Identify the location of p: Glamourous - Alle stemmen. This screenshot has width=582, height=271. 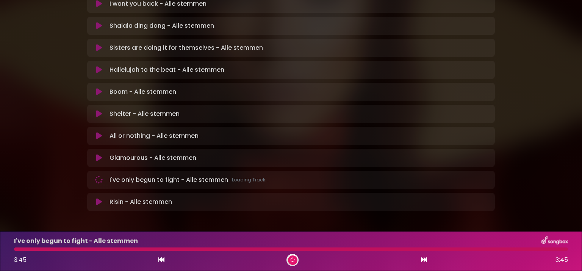
(153, 158).